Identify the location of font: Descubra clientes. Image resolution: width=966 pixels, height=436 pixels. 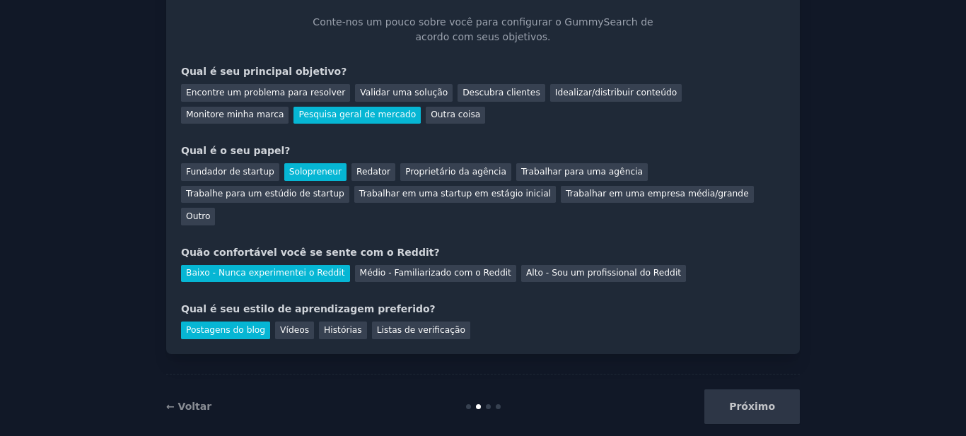
(501, 93).